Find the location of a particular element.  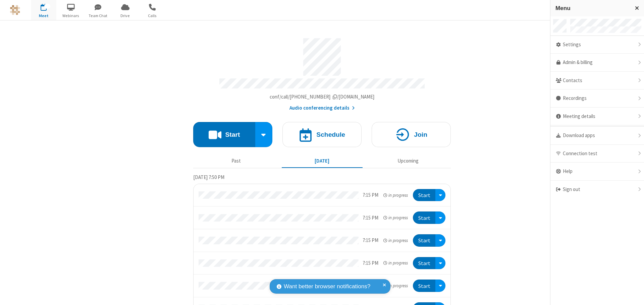

div: Start conference options is located at coordinates (264, 134).